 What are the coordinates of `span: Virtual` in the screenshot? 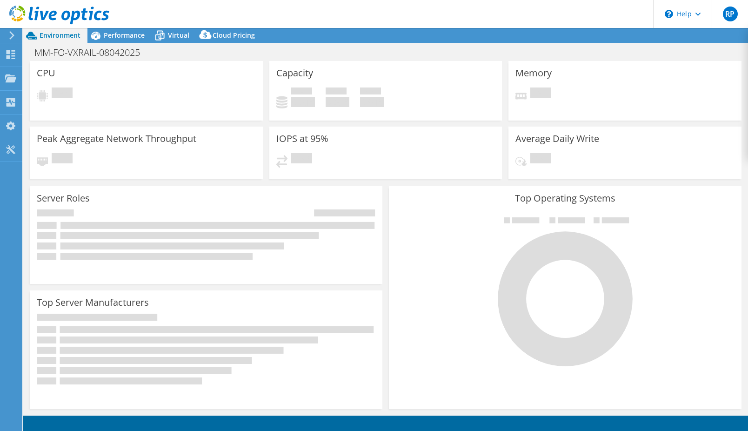 It's located at (179, 35).